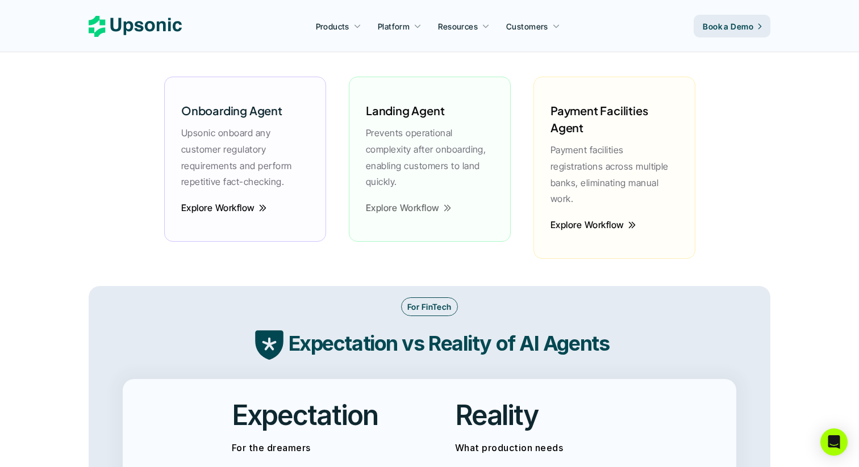  Describe the element at coordinates (496, 415) in the screenshot. I see `h2: Reality` at that location.